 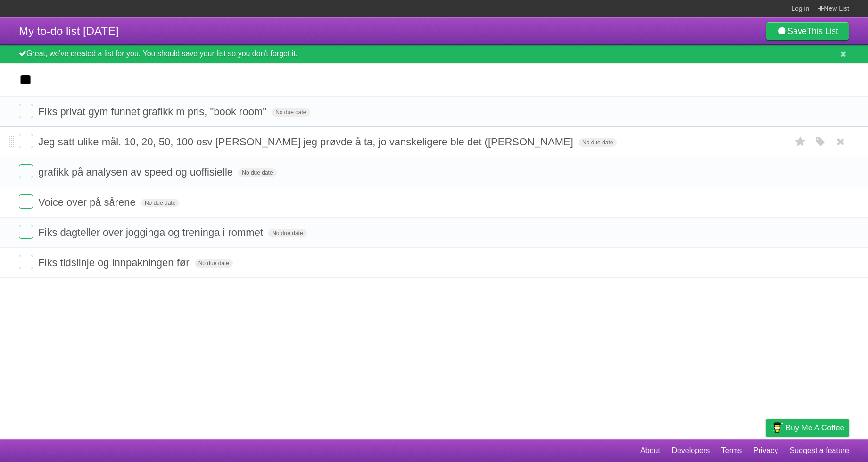 What do you see at coordinates (650, 450) in the screenshot?
I see `a: About` at bounding box center [650, 450].